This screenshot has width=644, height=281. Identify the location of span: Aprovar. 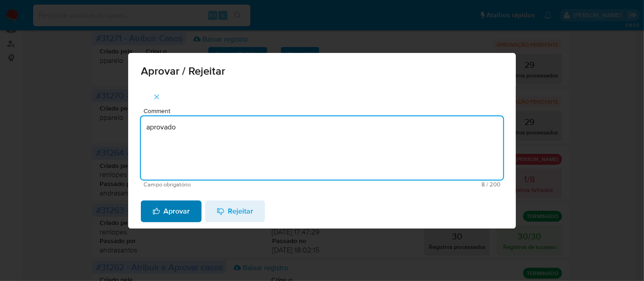
(171, 211).